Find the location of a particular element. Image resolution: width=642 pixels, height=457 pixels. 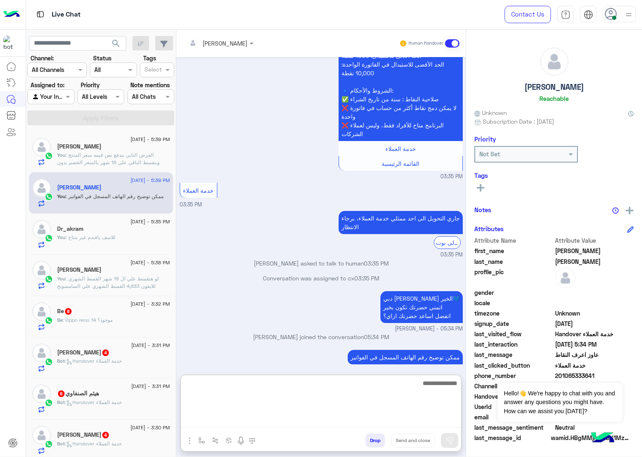

span: Attribute Name is located at coordinates (513, 240).